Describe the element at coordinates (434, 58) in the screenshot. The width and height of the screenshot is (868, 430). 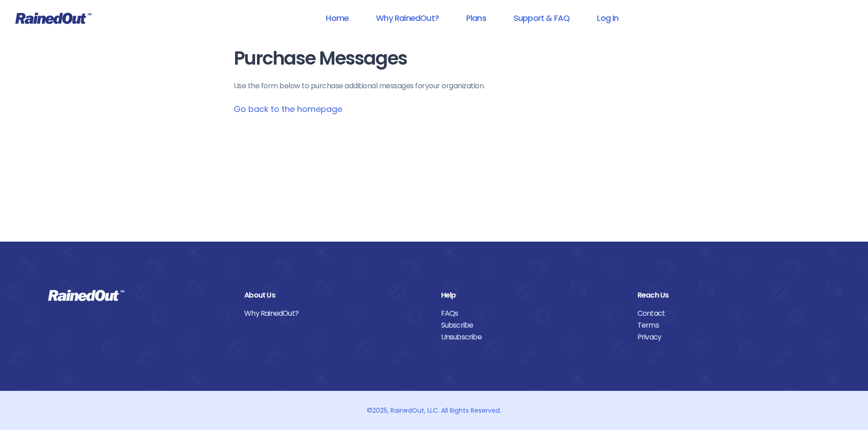
I see `h1: Purchase Messages` at that location.